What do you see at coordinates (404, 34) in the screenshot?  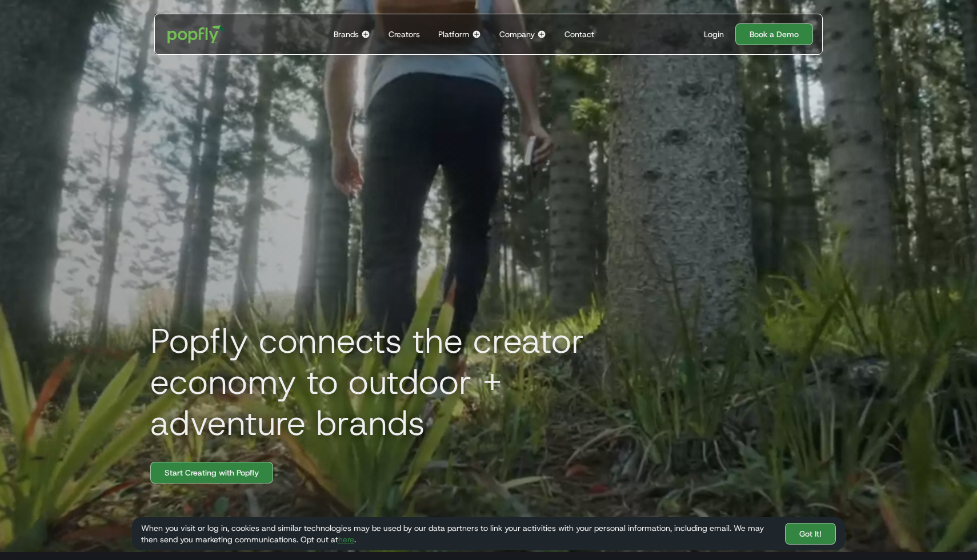 I see `a: Creators` at bounding box center [404, 34].